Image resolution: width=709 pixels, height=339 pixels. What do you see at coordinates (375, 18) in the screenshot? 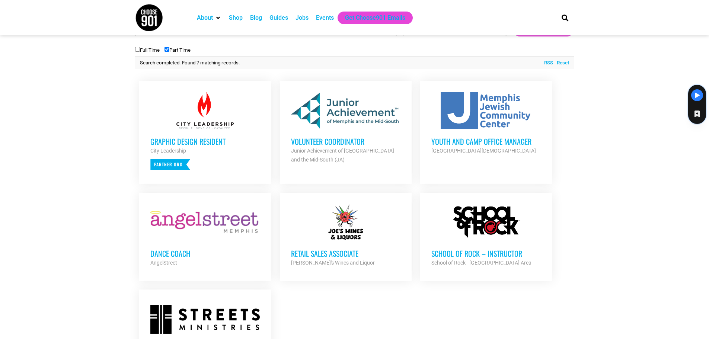
I see `div: Get Choose901 Emails` at bounding box center [375, 18].